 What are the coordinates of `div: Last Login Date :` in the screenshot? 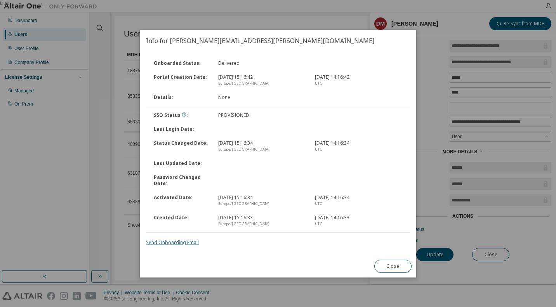 It's located at (181, 129).